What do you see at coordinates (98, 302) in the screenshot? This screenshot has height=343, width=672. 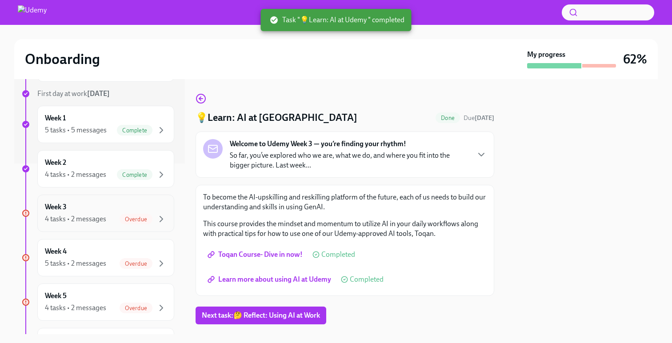 I see `a: Week 54 tasks • 2 messagesOverdue` at bounding box center [98, 302].